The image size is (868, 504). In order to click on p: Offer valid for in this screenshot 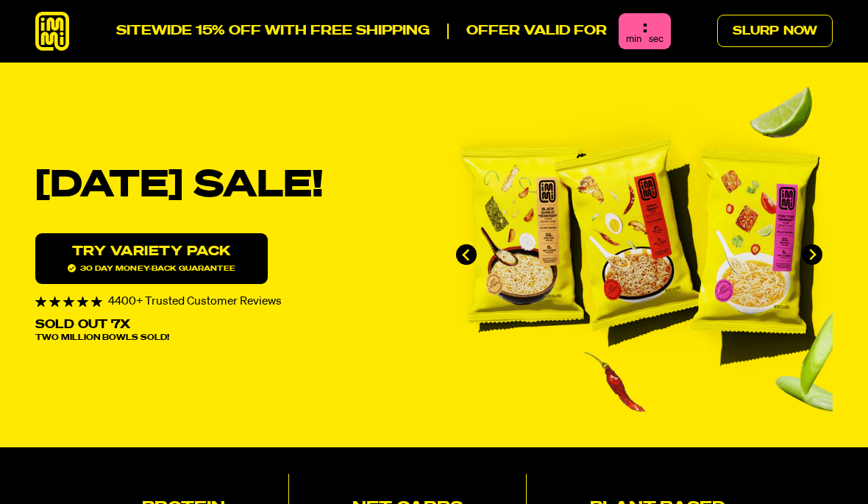, I will do `click(527, 31)`.